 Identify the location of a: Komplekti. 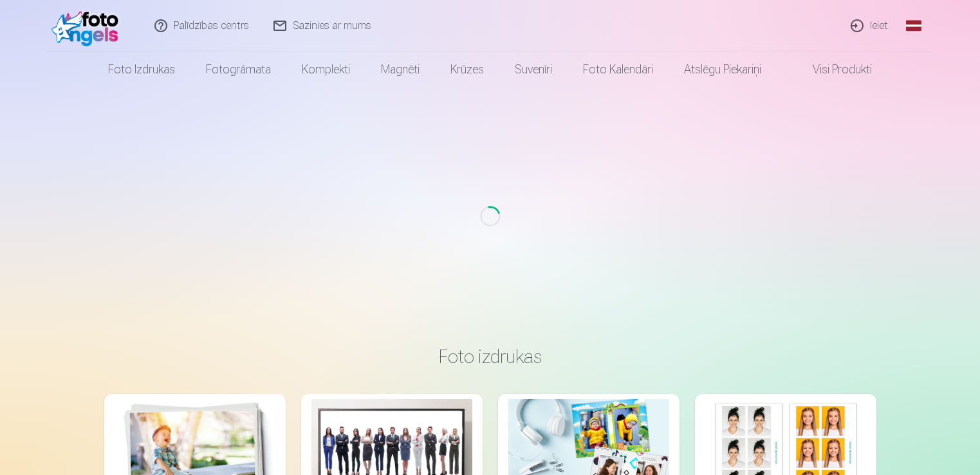
(326, 69).